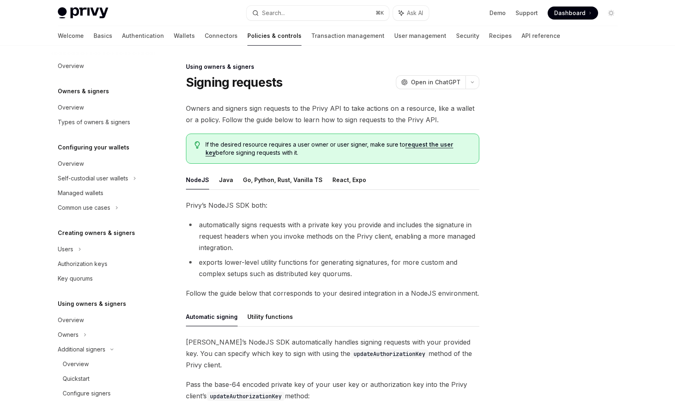 This screenshot has width=675, height=404. I want to click on h5: Creating owners & signers, so click(96, 233).